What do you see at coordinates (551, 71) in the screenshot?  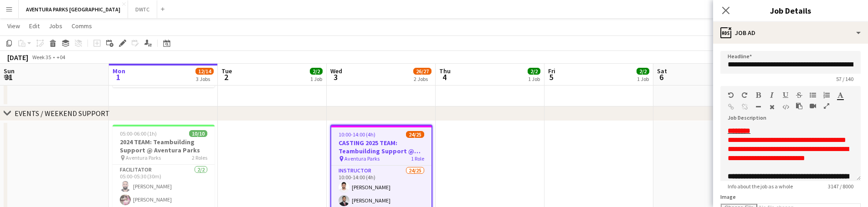 I see `span: Fri` at bounding box center [551, 71].